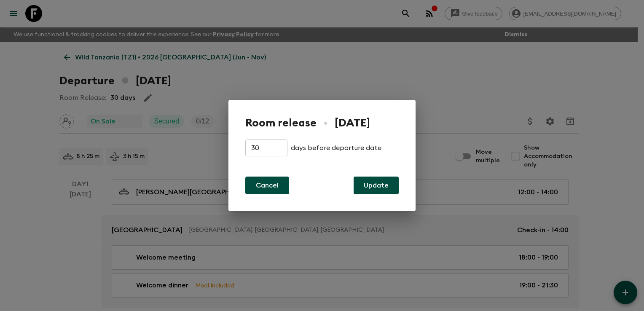 This screenshot has height=311, width=644. I want to click on button: Cancel, so click(267, 185).